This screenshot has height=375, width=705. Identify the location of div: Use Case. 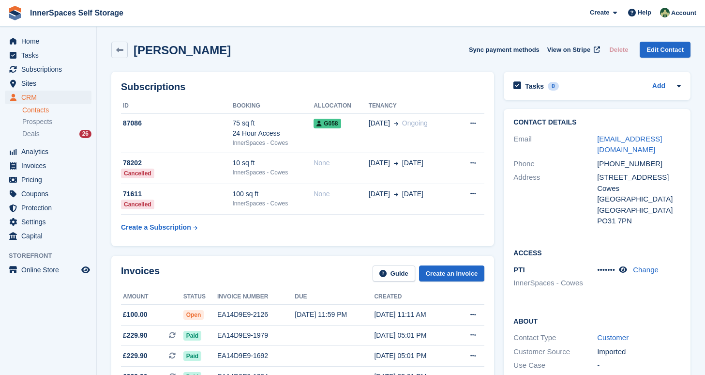
(555, 365).